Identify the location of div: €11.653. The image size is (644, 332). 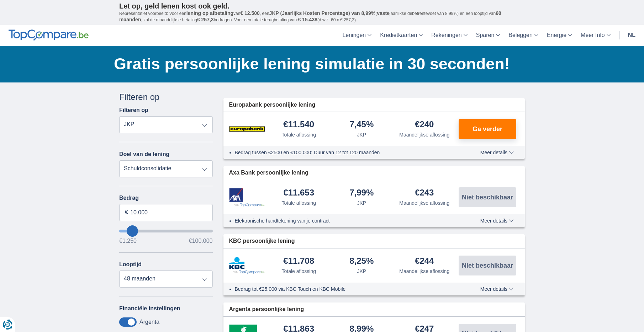
(299, 193).